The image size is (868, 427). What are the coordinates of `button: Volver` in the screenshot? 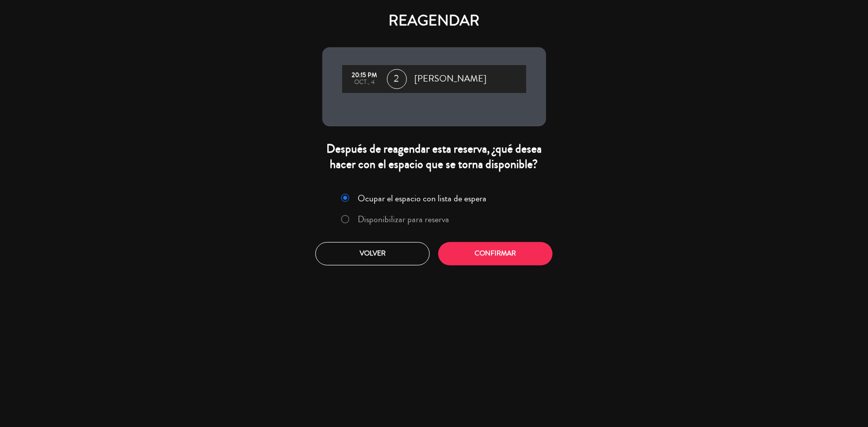 It's located at (372, 254).